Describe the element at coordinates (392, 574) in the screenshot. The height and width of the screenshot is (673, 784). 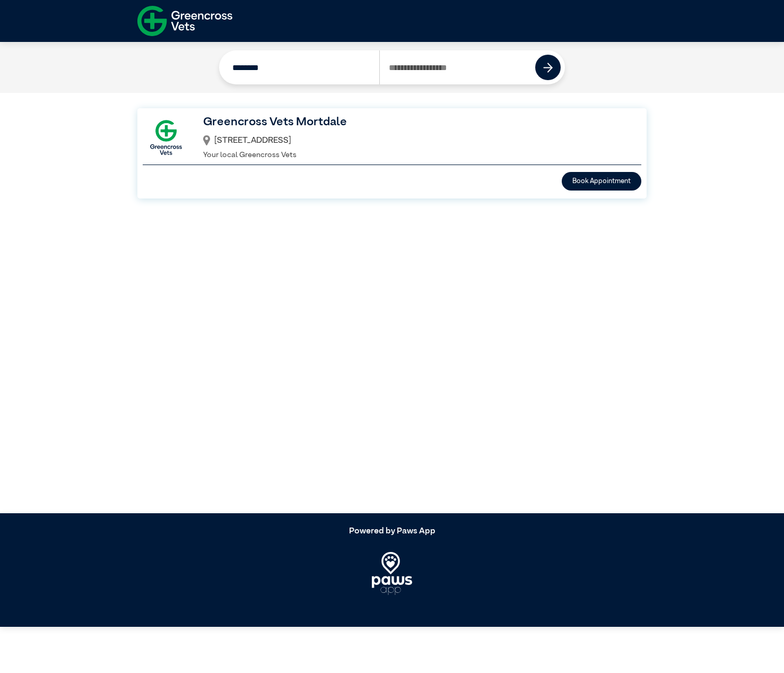
I see `img: PawsApp` at that location.